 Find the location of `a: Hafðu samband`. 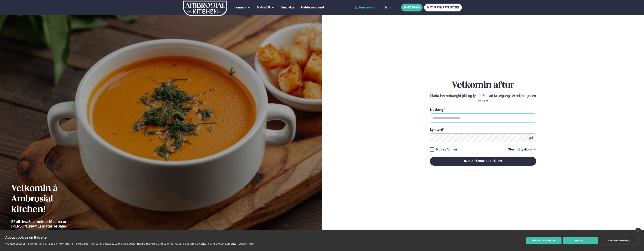

a: Hafðu samband is located at coordinates (313, 7).